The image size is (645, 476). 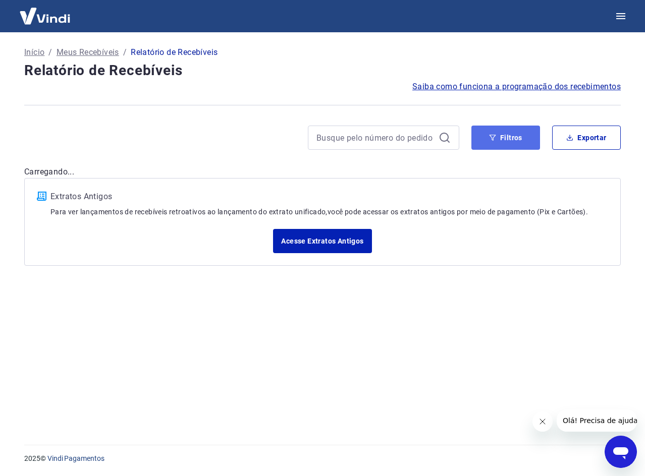 I want to click on span: Olá! Precisa de ajuda?, so click(x=45, y=11).